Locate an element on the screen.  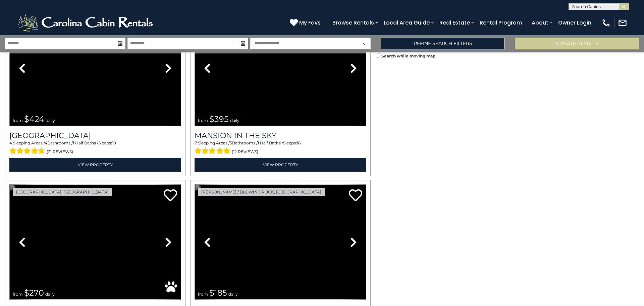
a: Real Estate is located at coordinates (455, 23).